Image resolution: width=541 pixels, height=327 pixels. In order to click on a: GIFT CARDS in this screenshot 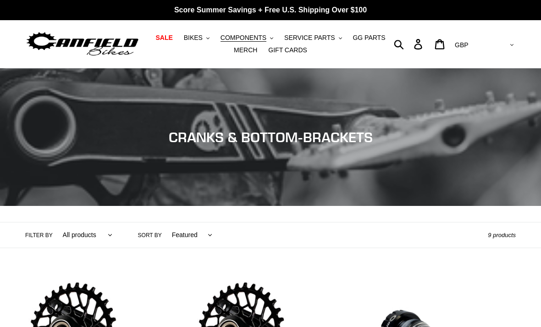, I will do `click(287, 50)`.